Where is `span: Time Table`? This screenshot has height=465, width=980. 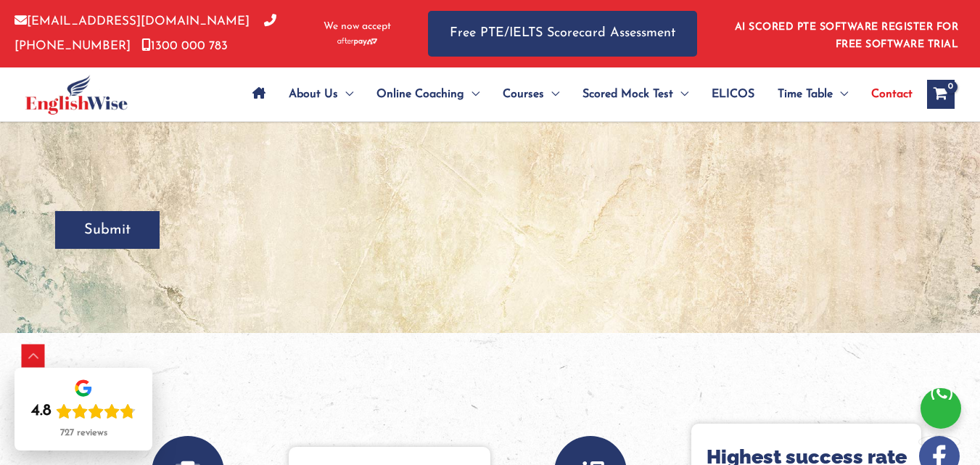
span: Time Table is located at coordinates (805, 94).